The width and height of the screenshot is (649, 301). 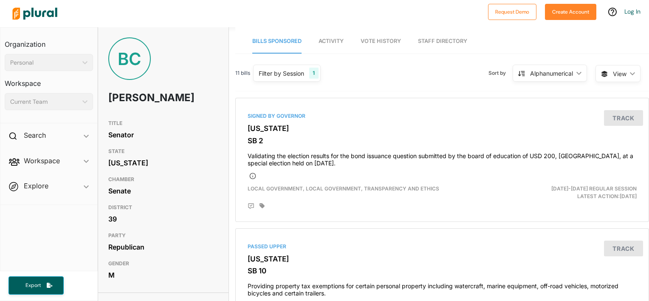 I want to click on h3: DISTRICT, so click(x=164, y=207).